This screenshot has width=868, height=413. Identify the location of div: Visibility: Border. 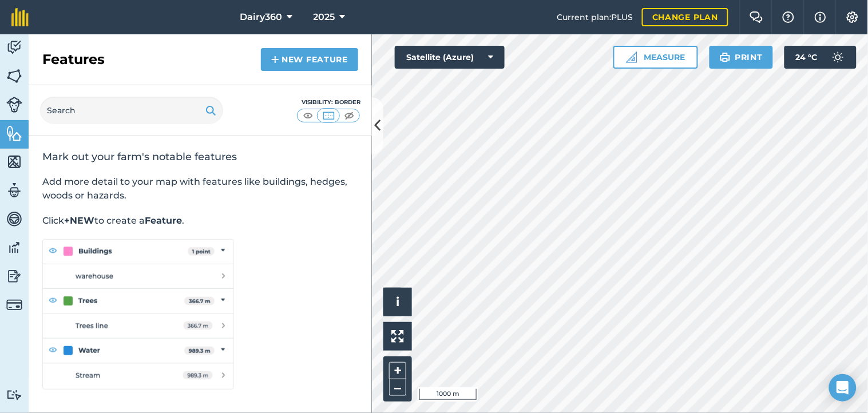
(328, 102).